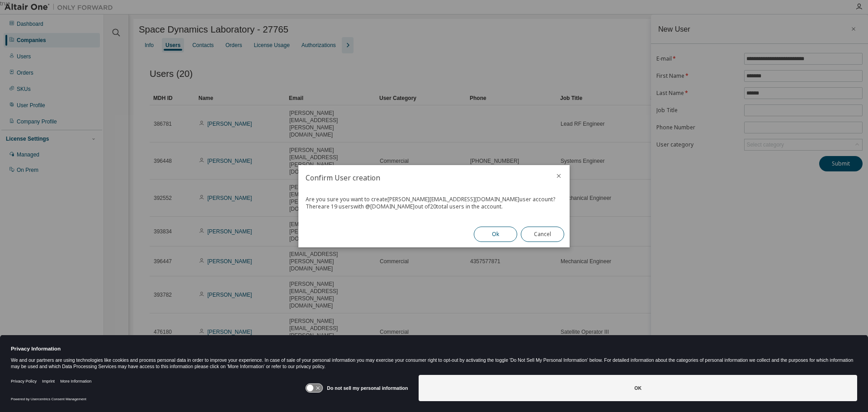 This screenshot has width=868, height=412. Describe the element at coordinates (423, 178) in the screenshot. I see `h2: Confirm User creation` at that location.